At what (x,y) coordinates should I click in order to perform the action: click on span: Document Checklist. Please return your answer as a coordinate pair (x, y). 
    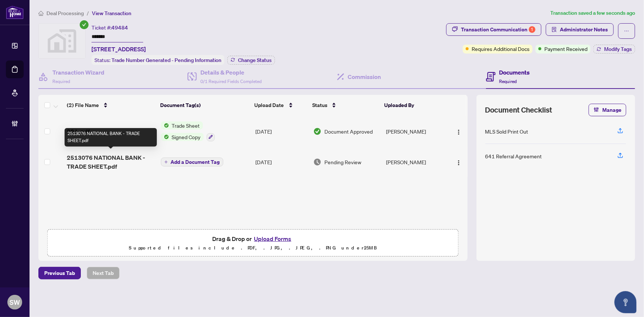
    Looking at the image, I should click on (519, 110).